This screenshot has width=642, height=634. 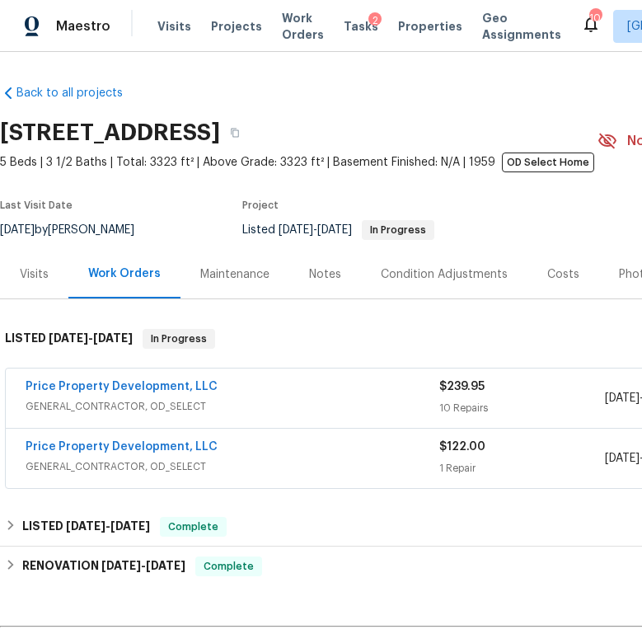 I want to click on span: Work Orders, so click(x=302, y=26).